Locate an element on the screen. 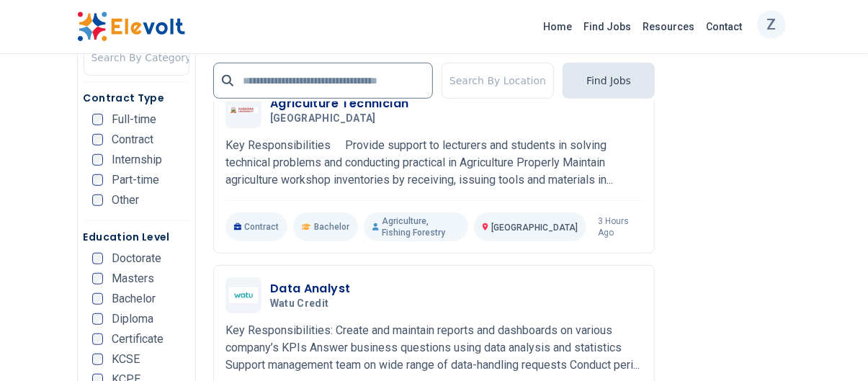 This screenshot has width=868, height=381. input: Masters is located at coordinates (98, 278).